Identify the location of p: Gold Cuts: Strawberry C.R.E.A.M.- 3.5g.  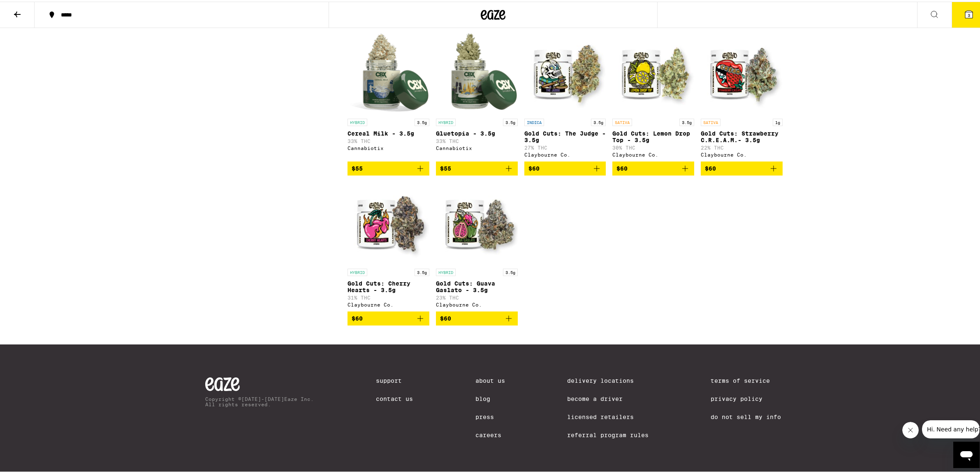
(741, 135).